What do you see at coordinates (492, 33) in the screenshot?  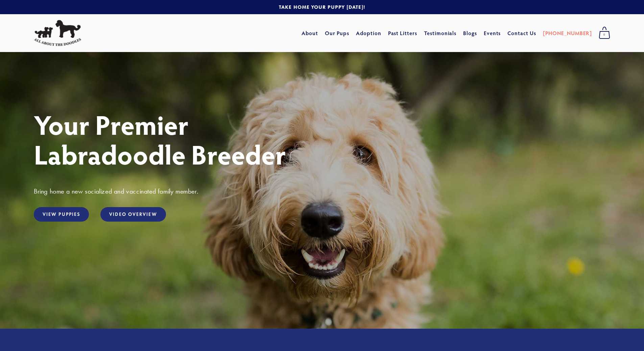 I see `a: Events` at bounding box center [492, 33].